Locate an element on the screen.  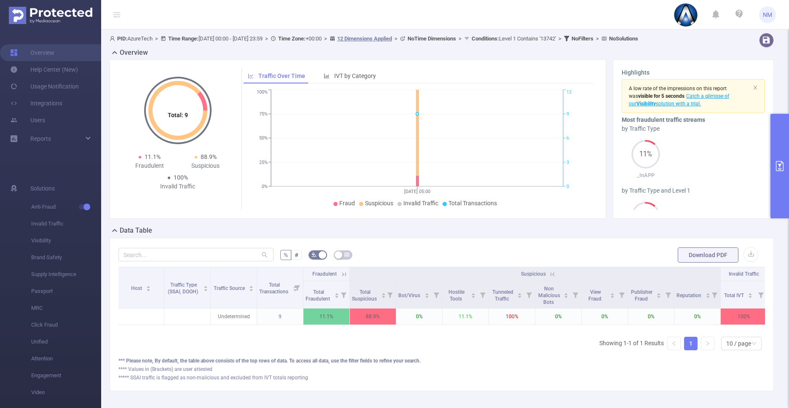
span: Anti-Fraud is located at coordinates (66, 207).